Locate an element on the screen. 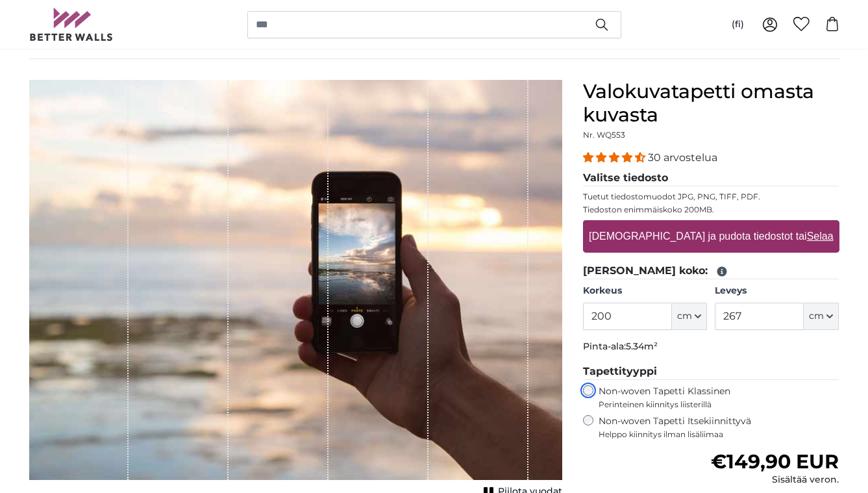 The width and height of the screenshot is (868, 493). button: (fi) is located at coordinates (737, 24).